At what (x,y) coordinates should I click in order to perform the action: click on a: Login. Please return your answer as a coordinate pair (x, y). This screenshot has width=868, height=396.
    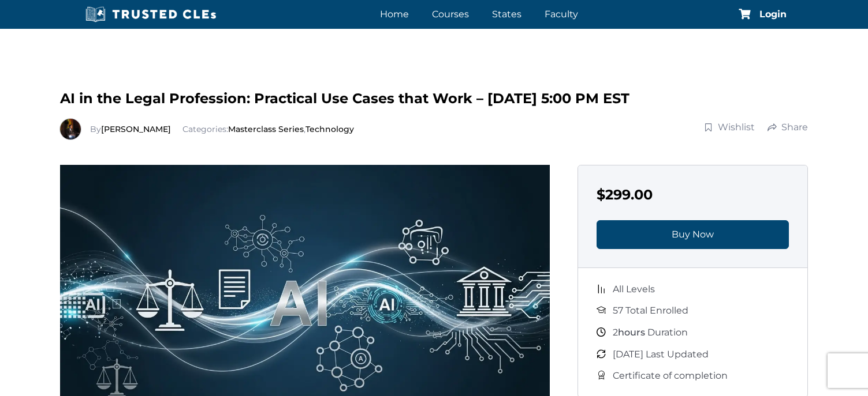
    Looking at the image, I should click on (772, 15).